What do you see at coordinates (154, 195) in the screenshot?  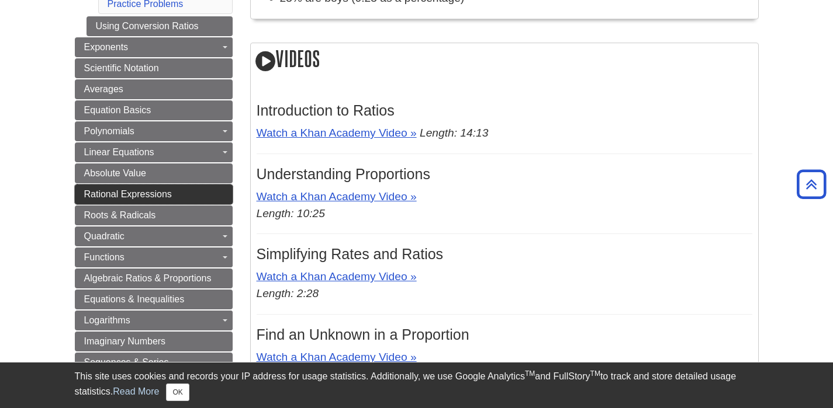 I see `a: Rational Expressions` at bounding box center [154, 195].